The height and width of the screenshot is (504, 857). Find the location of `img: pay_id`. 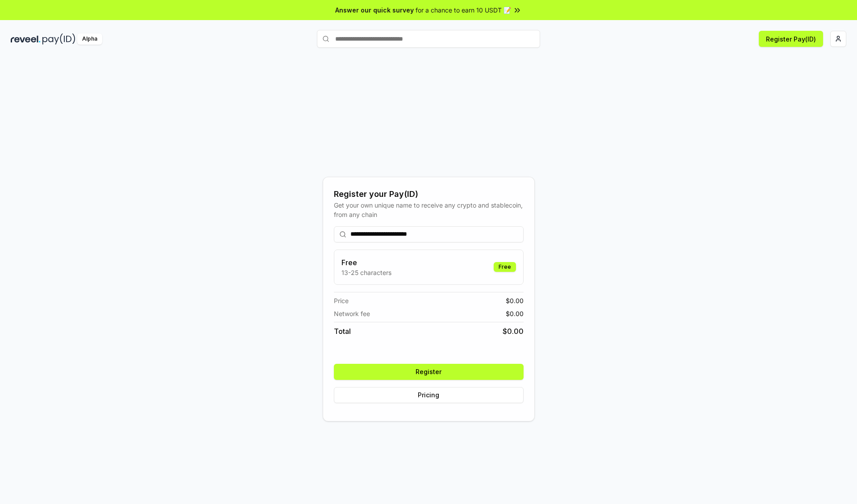

img: pay_id is located at coordinates (59, 39).